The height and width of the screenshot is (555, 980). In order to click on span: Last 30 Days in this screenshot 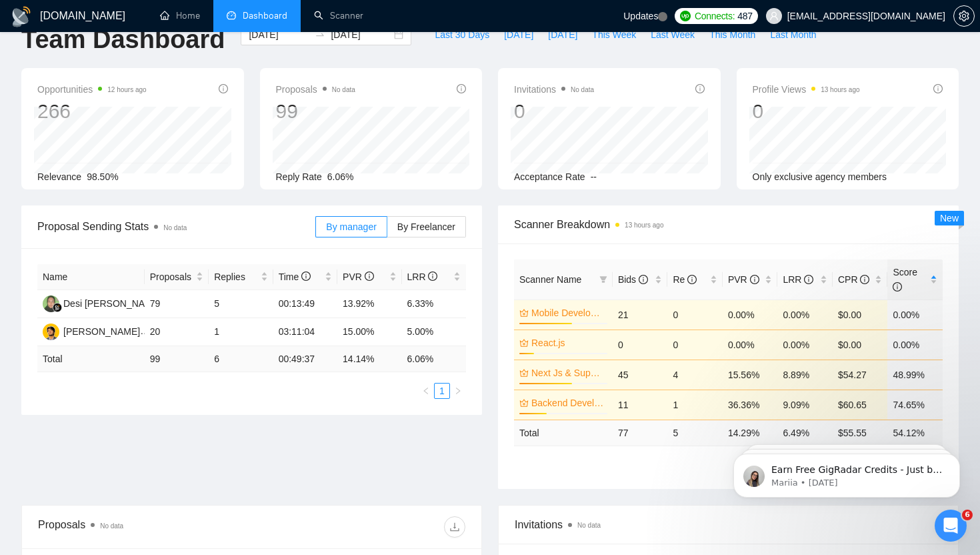, I will do `click(462, 35)`.